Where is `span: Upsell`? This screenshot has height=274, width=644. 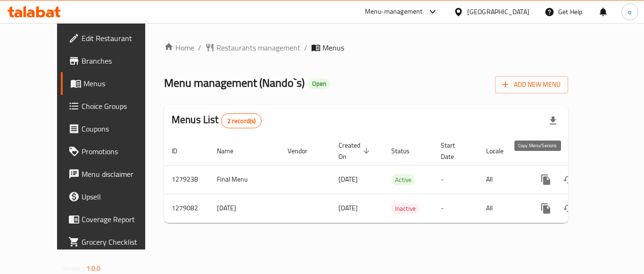 span: Upsell is located at coordinates (119, 197).